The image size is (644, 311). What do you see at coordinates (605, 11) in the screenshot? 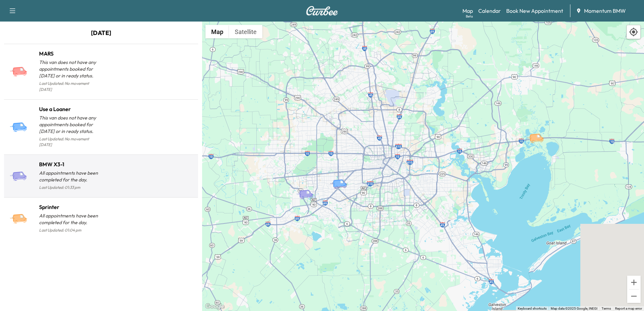
I see `span: Momentum BMW` at bounding box center [605, 11].